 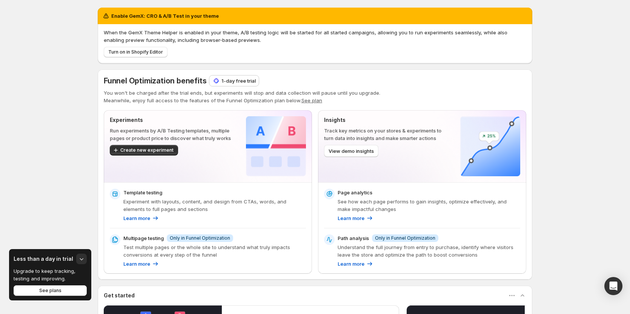 I want to click on span: See plans, so click(x=50, y=290).